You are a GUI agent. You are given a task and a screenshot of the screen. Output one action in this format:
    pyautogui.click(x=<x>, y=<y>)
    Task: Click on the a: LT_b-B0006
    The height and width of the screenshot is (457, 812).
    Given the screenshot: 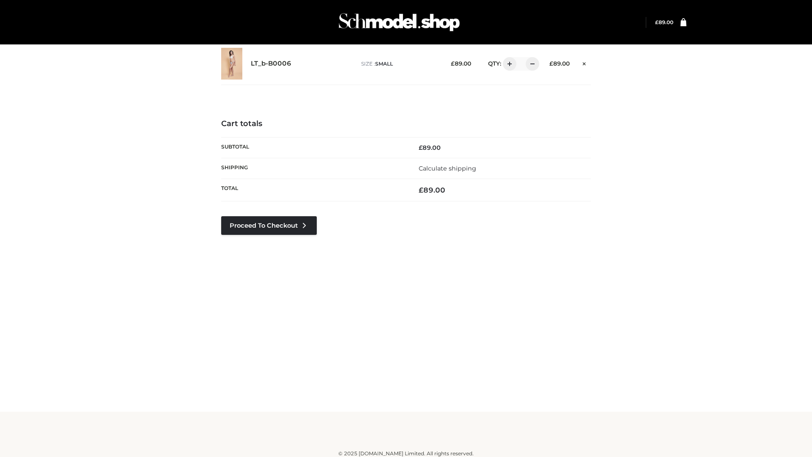 What is the action you would take?
    pyautogui.click(x=271, y=63)
    